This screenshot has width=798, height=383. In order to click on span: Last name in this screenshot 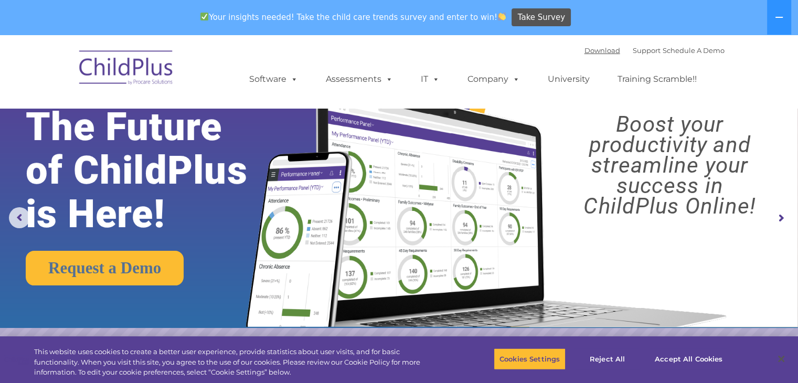, I will do `click(162, 73)`.